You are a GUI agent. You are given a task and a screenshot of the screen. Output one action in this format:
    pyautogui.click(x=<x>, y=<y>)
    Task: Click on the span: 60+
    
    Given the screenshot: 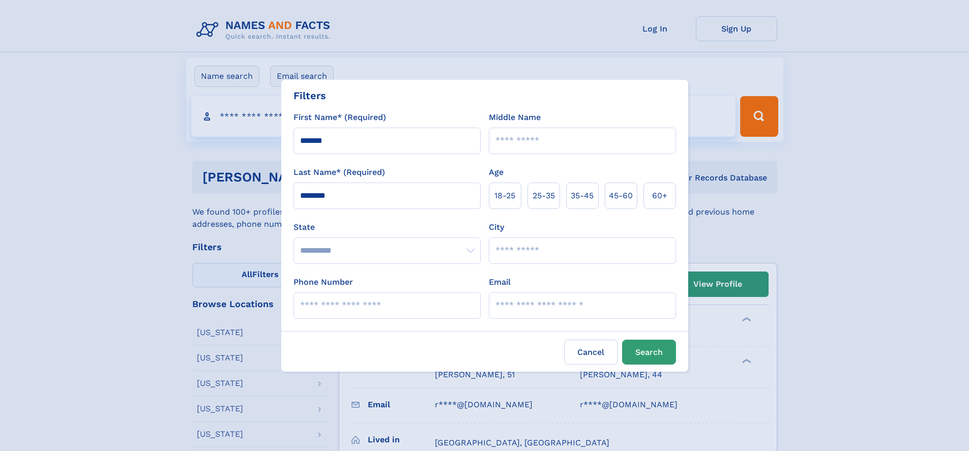 What is the action you would take?
    pyautogui.click(x=660, y=196)
    